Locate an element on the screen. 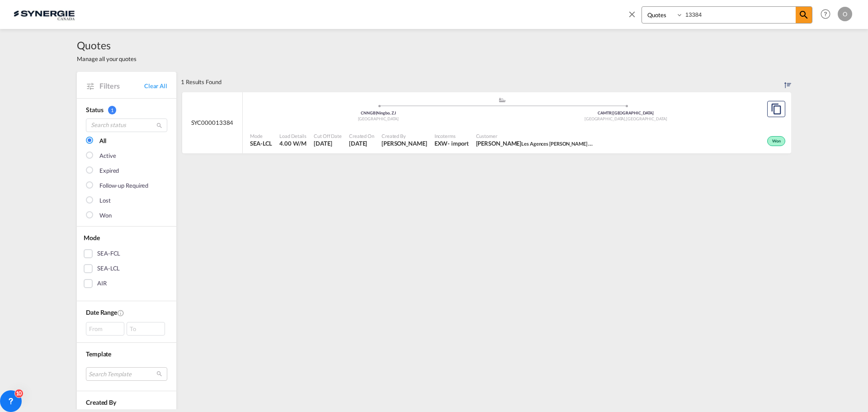  div: Follow-up Required is located at coordinates (124, 186).